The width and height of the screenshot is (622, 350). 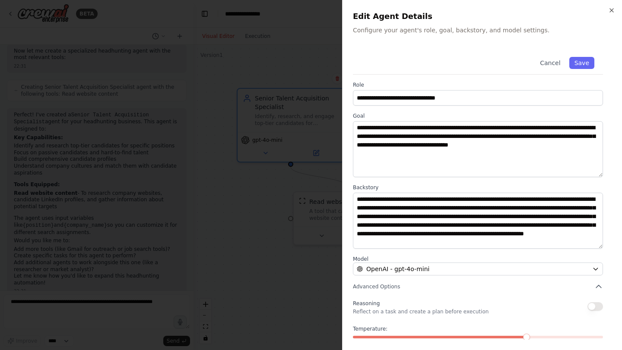 What do you see at coordinates (581, 63) in the screenshot?
I see `button: Save` at bounding box center [581, 63].